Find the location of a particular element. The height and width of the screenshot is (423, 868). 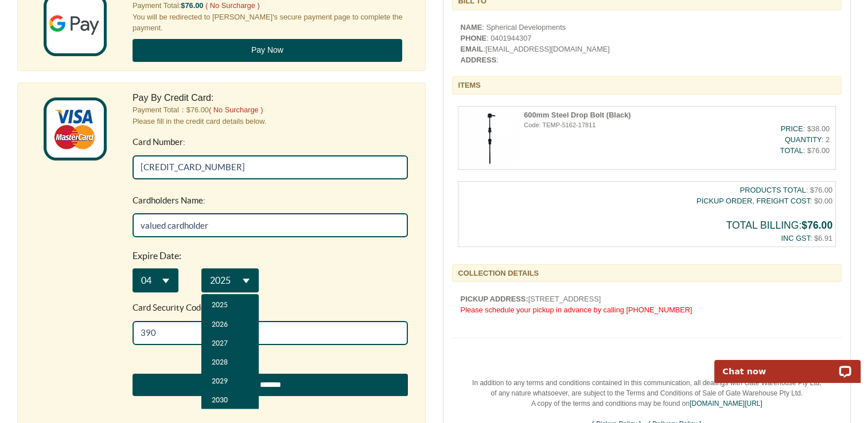

span: PICKUP ORDER, FREIGHT COST is located at coordinates (753, 200).